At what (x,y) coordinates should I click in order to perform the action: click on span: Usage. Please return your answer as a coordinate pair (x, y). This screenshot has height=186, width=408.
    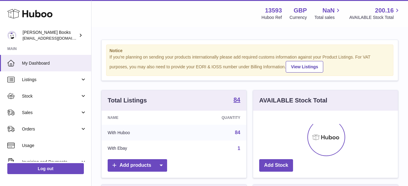
    Looking at the image, I should click on (54, 145).